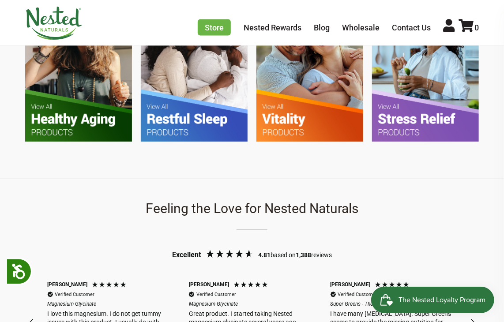 This screenshot has height=322, width=504. What do you see at coordinates (214, 27) in the screenshot?
I see `a: Store` at bounding box center [214, 27].